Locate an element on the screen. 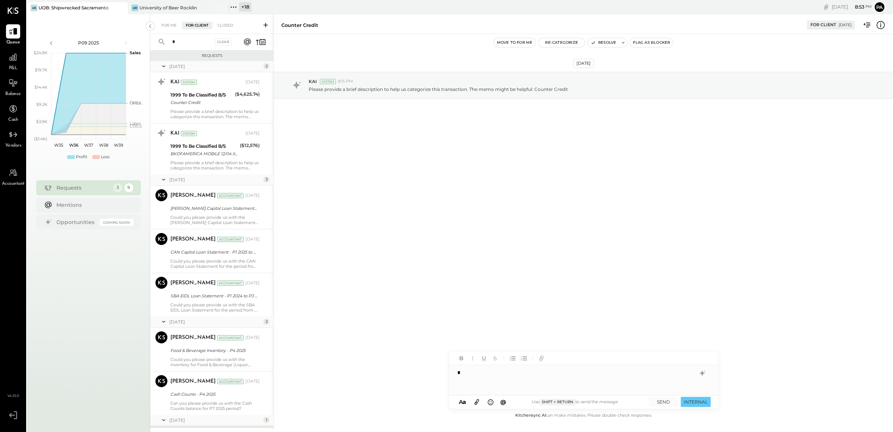 The height and width of the screenshot is (432, 893). text: $19.7K is located at coordinates (41, 70).